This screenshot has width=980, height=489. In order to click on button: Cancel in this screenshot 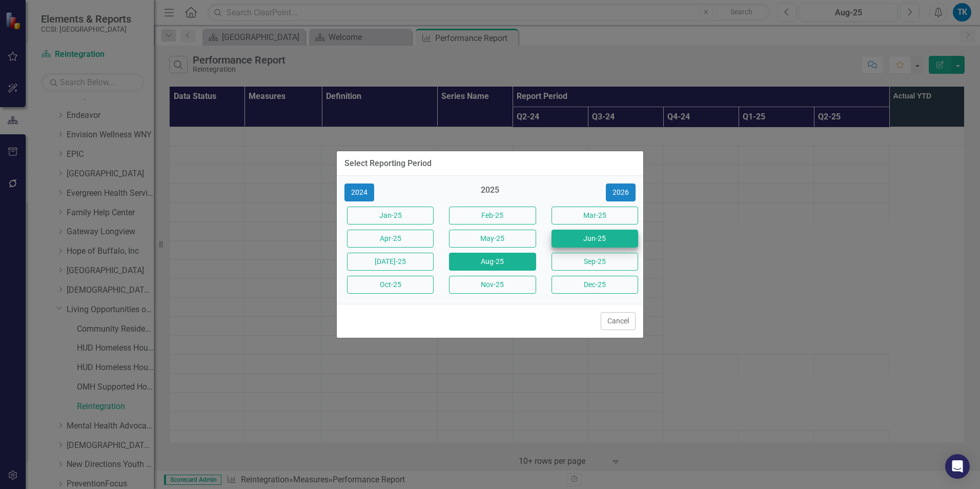, I will do `click(618, 321)`.